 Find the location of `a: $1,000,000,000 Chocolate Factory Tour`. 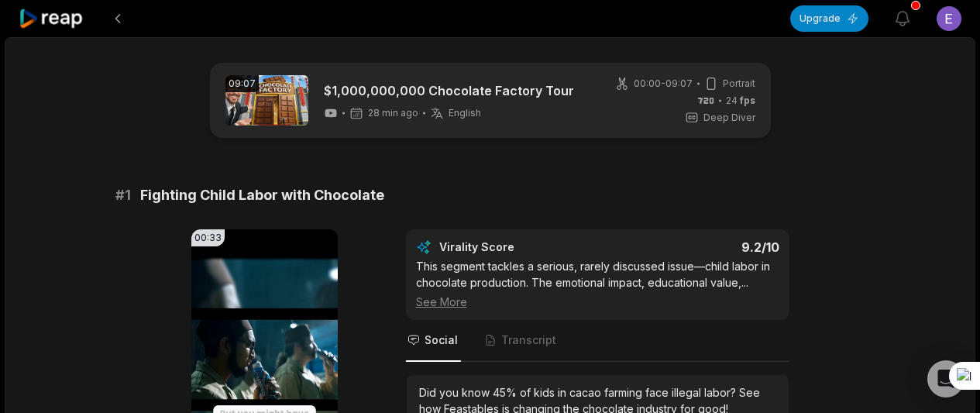

a: $1,000,000,000 Chocolate Factory Tour is located at coordinates (449, 90).